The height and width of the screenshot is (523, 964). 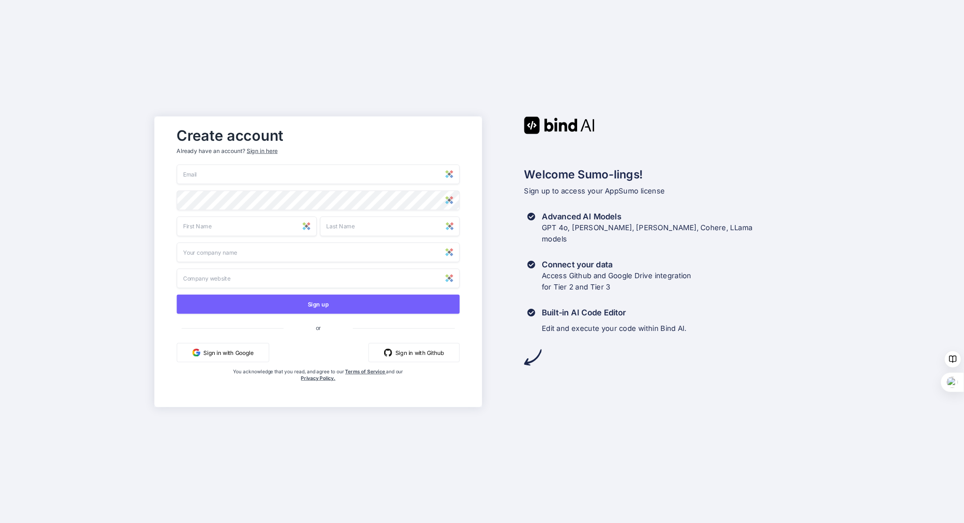 I want to click on a: Terms of Service, so click(x=365, y=371).